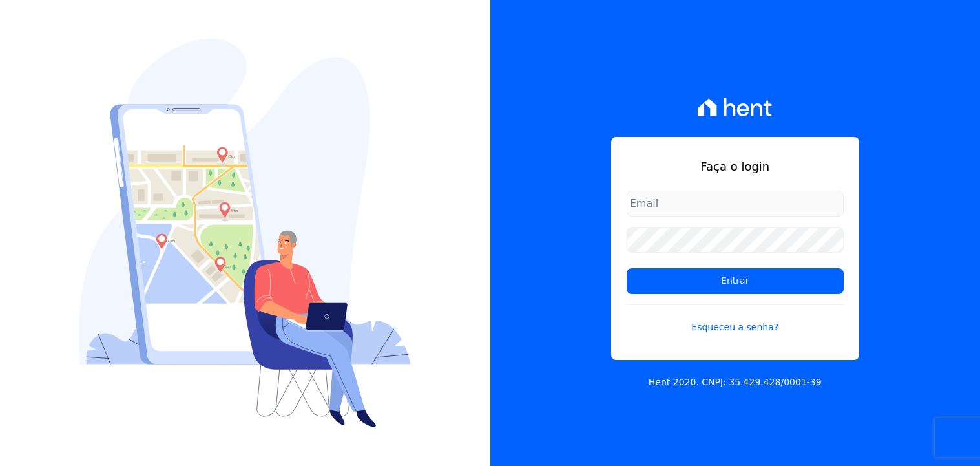  Describe the element at coordinates (735, 204) in the screenshot. I see `input: Email` at that location.